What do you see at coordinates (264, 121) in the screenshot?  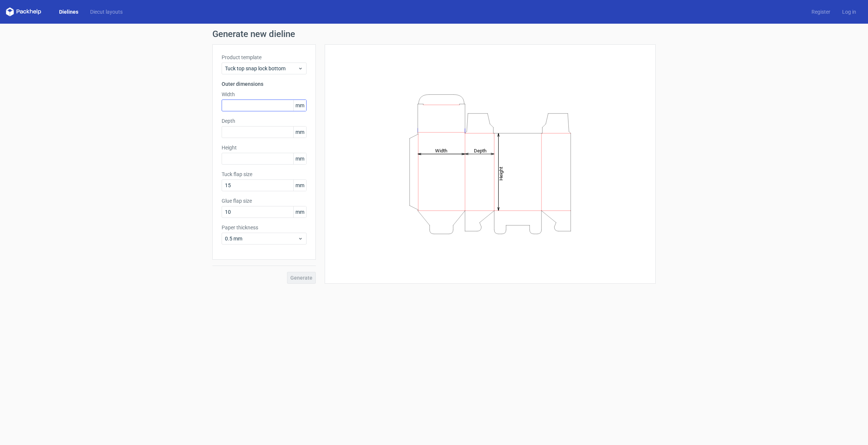 I see `label: Depth` at bounding box center [264, 121].